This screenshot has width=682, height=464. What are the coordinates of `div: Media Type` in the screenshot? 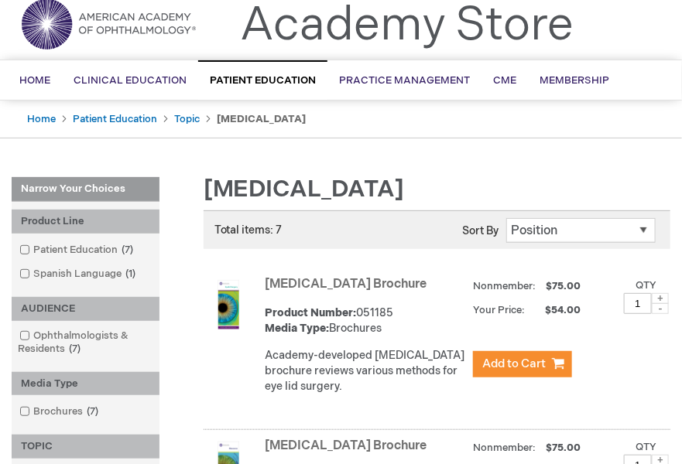 It's located at (85, 384).